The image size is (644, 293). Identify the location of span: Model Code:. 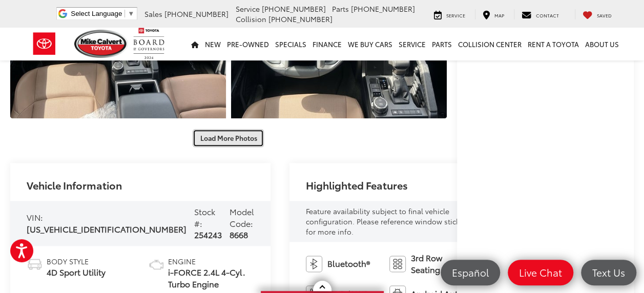
(242, 217).